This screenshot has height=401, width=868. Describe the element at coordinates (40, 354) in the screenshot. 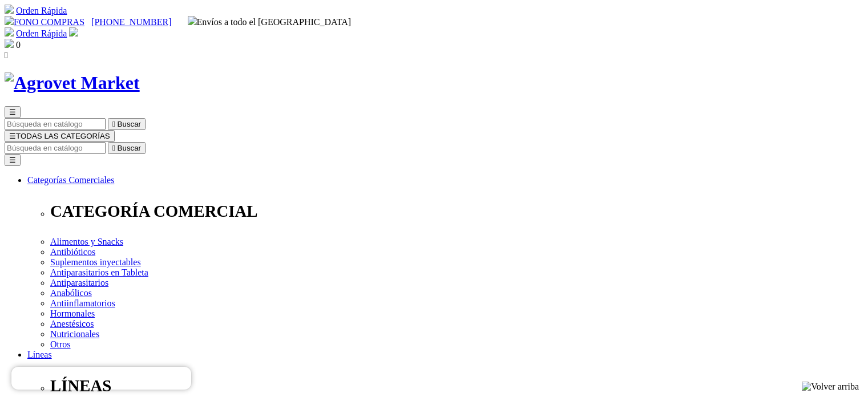

I see `a: Líneas` at that location.